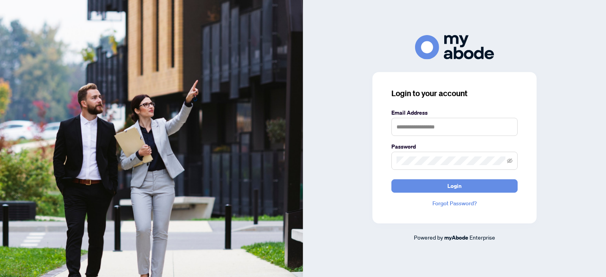 The height and width of the screenshot is (277, 606). What do you see at coordinates (510, 161) in the screenshot?
I see `span: eye-invisible` at bounding box center [510, 161].